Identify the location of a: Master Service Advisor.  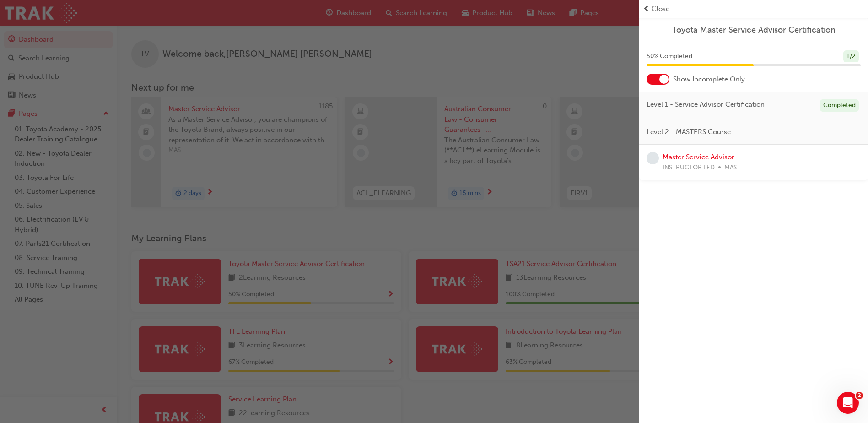
(699, 157).